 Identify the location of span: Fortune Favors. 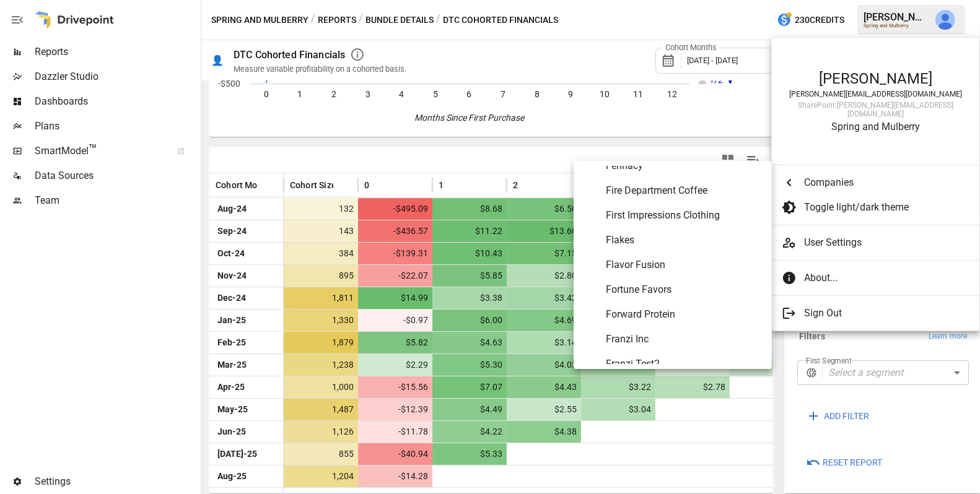
(684, 289).